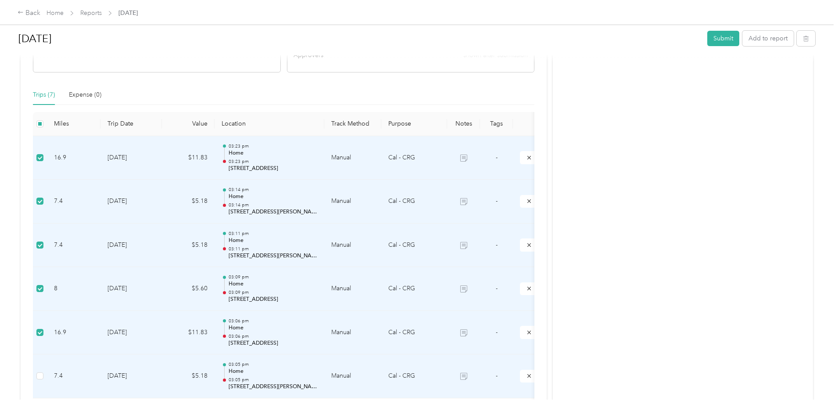 This screenshot has height=415, width=838. What do you see at coordinates (188, 124) in the screenshot?
I see `th: Value` at bounding box center [188, 124].